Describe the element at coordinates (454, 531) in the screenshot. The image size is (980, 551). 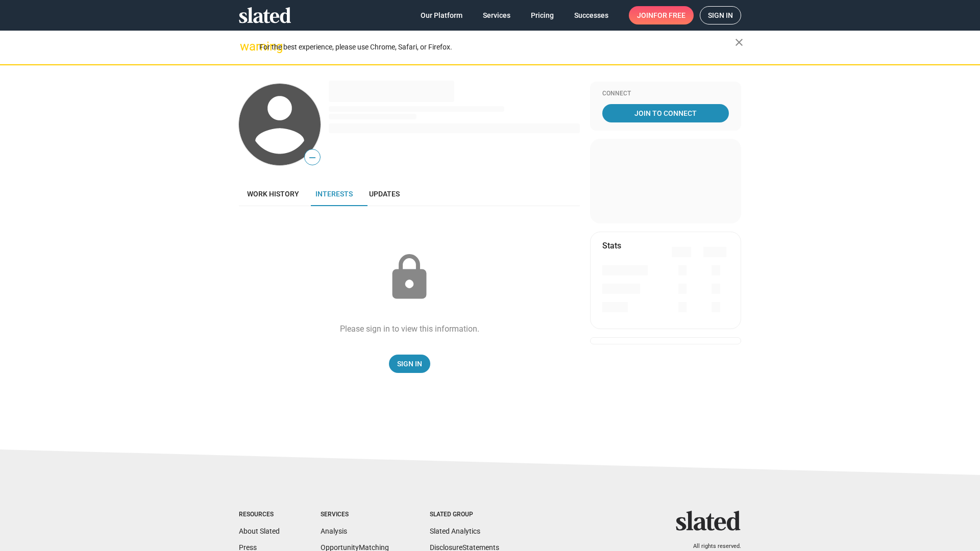
I see `a: Slated Analytics` at that location.